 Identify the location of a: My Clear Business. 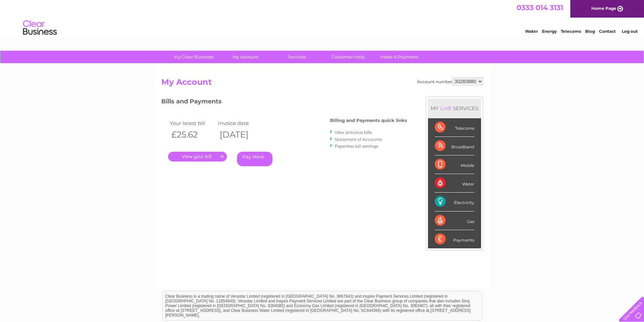
(193, 57).